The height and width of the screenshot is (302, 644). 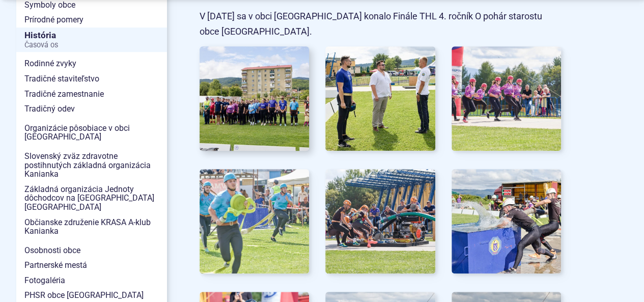 I want to click on span: Tradičné staviteľstvo, so click(x=92, y=79).